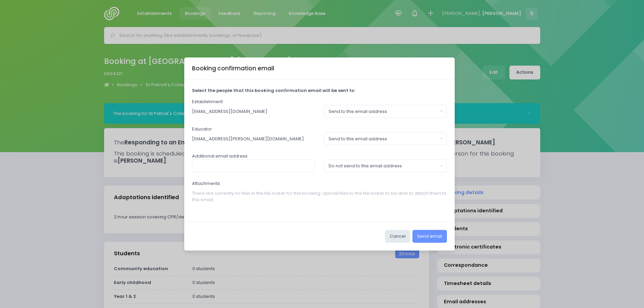  I want to click on button: Do not send to this email address, so click(385, 166).